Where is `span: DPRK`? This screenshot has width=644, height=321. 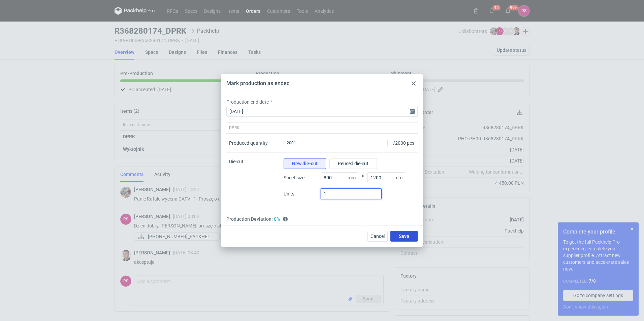
span: DPRK is located at coordinates (234, 128).